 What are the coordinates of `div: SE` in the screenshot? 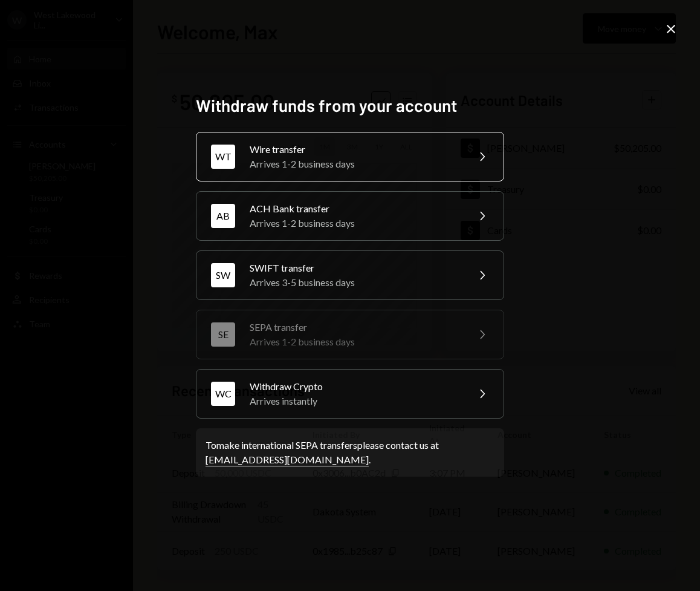 It's located at (223, 335).